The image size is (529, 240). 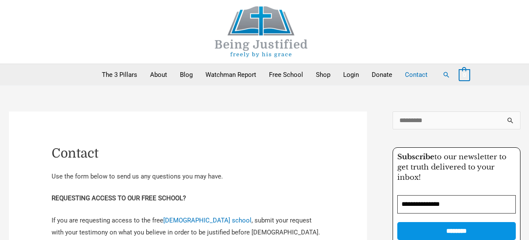 I want to click on a: Search button, so click(x=446, y=75).